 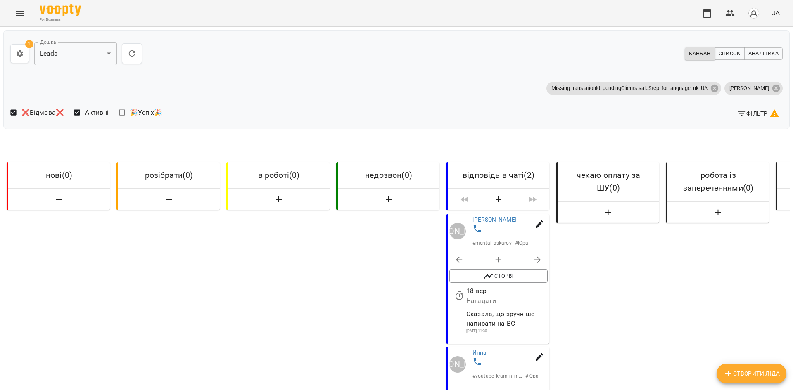 What do you see at coordinates (507, 291) in the screenshot?
I see `p: 18 вер` at bounding box center [507, 291].